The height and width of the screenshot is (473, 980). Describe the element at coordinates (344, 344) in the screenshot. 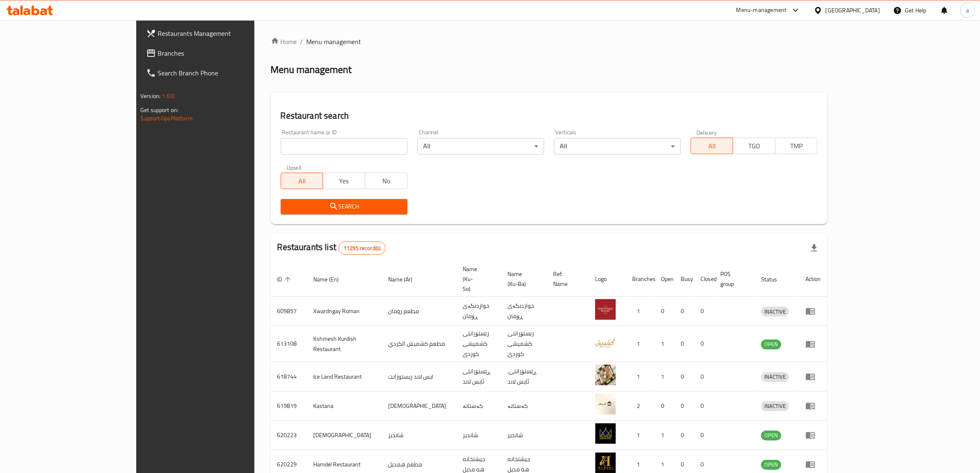

I see `td: Kshmesh Kurdish Restaurant` at that location.